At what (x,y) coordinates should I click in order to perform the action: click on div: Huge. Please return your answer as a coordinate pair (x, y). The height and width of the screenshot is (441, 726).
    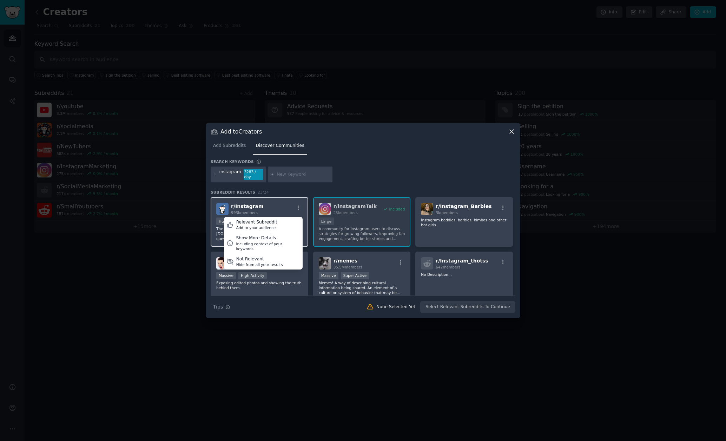
    Looking at the image, I should click on (224, 221).